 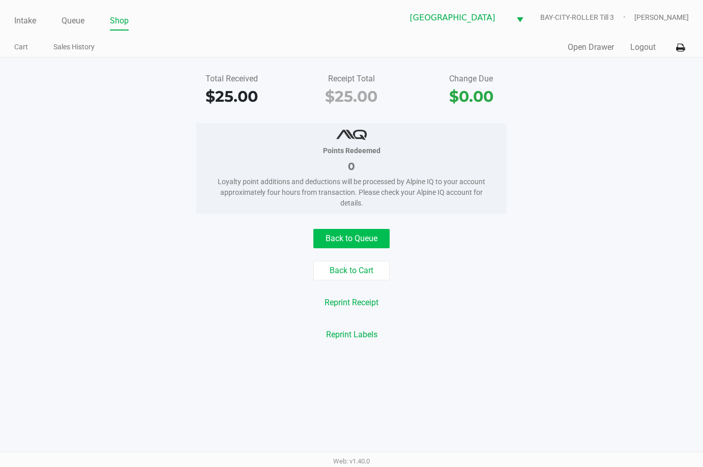 I want to click on div: 0, so click(x=351, y=166).